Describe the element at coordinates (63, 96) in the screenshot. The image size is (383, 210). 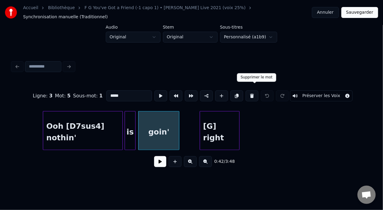
I see `div: Mot :` at that location.